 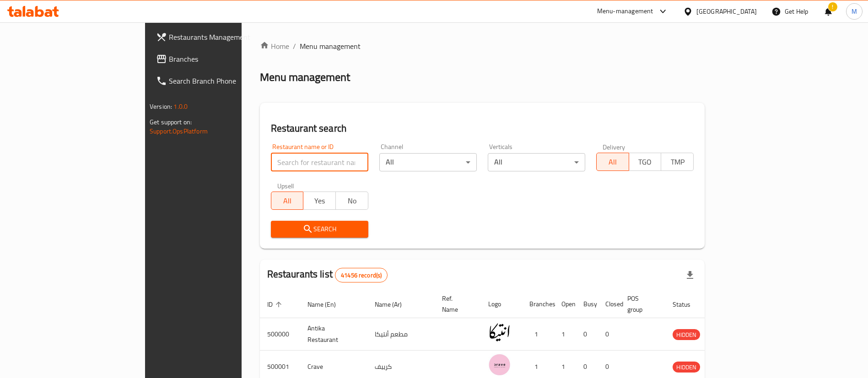 What do you see at coordinates (361, 275) in the screenshot?
I see `span: 41456 record(s)` at bounding box center [361, 275].